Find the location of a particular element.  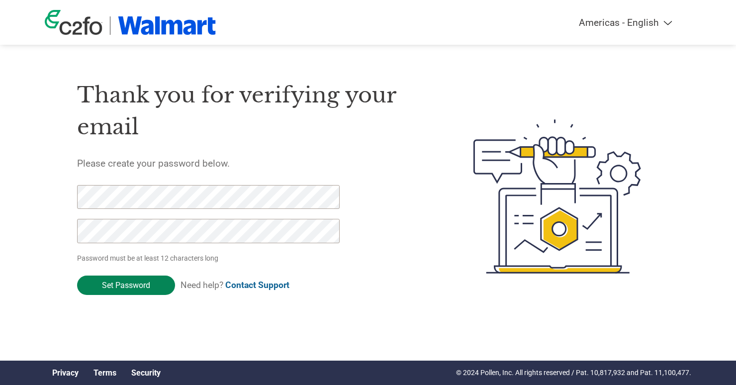

img: create-password is located at coordinates (557, 196).